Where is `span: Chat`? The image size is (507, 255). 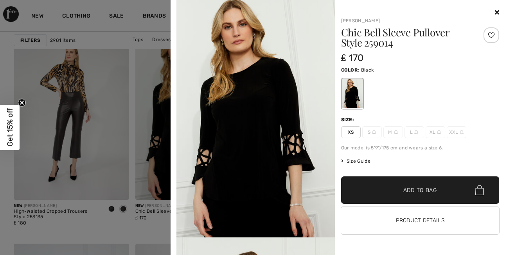
span: Chat is located at coordinates (25, 9).